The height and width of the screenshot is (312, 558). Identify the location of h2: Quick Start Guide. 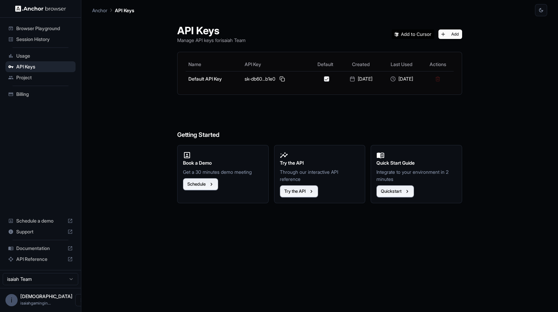
(416, 163).